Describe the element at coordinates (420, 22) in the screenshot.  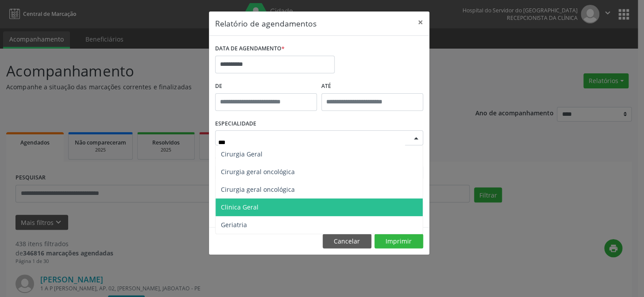
I see `button: Close` at that location.